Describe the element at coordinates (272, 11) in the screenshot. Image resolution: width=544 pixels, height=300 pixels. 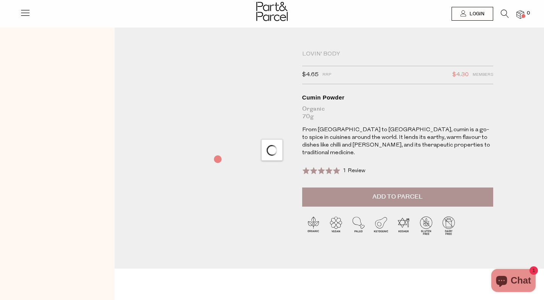
I see `img: Part&Parcel` at that location.